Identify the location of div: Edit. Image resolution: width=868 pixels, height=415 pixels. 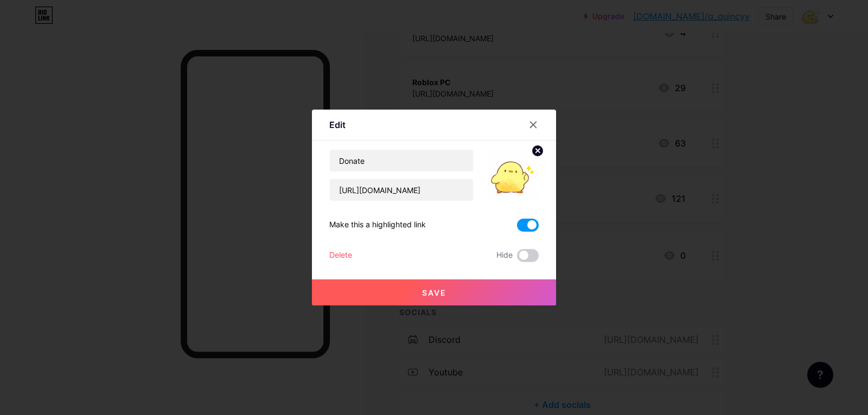
(337, 125).